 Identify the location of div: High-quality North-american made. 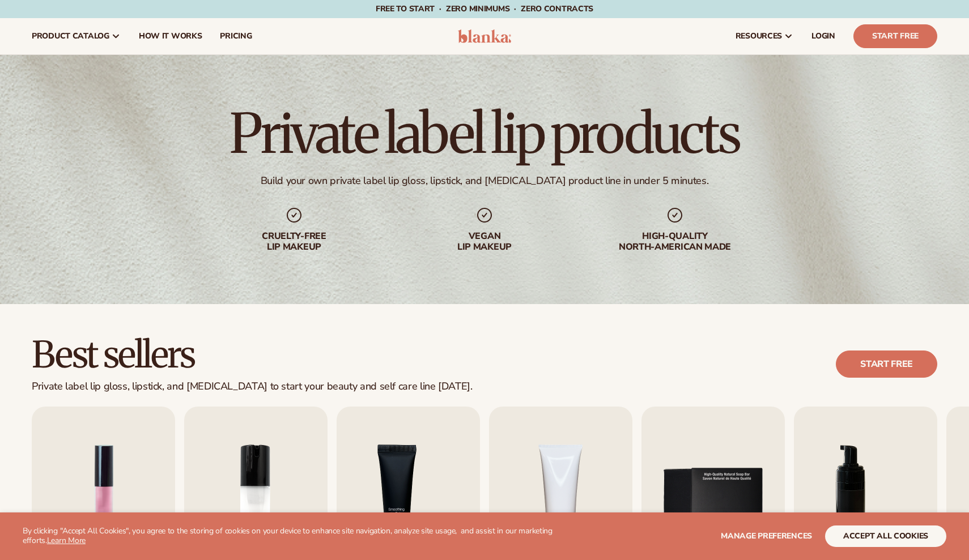
(675, 242).